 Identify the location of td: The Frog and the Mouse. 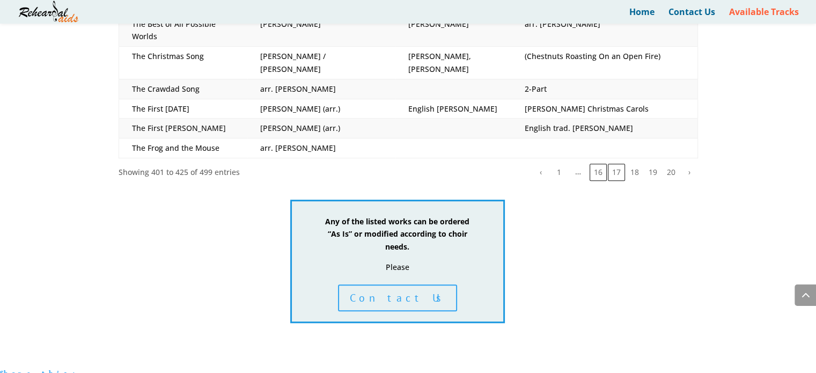
(183, 148).